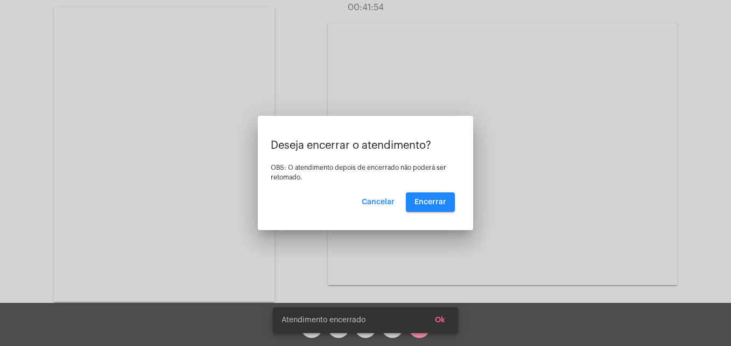 This screenshot has height=346, width=731. I want to click on span: Atendimento encerrado, so click(324, 320).